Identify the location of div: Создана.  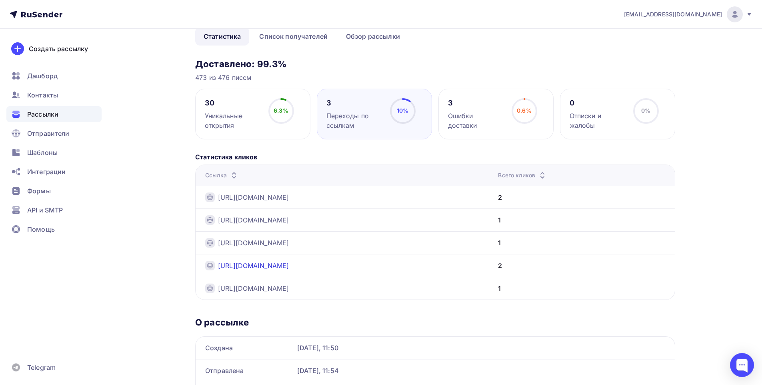
(248, 348).